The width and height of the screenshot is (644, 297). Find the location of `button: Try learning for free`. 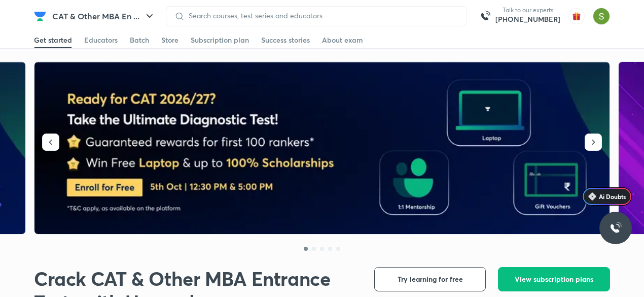

button: Try learning for free is located at coordinates (430, 279).